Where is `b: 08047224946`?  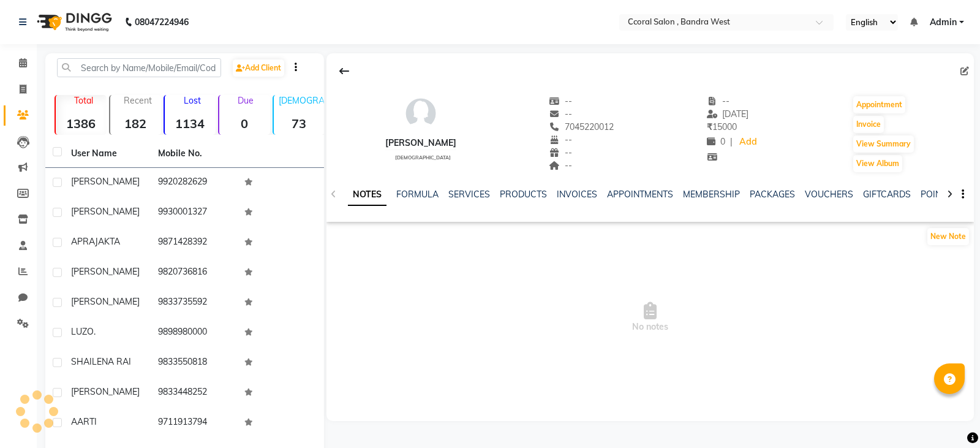 b: 08047224946 is located at coordinates (161, 22).